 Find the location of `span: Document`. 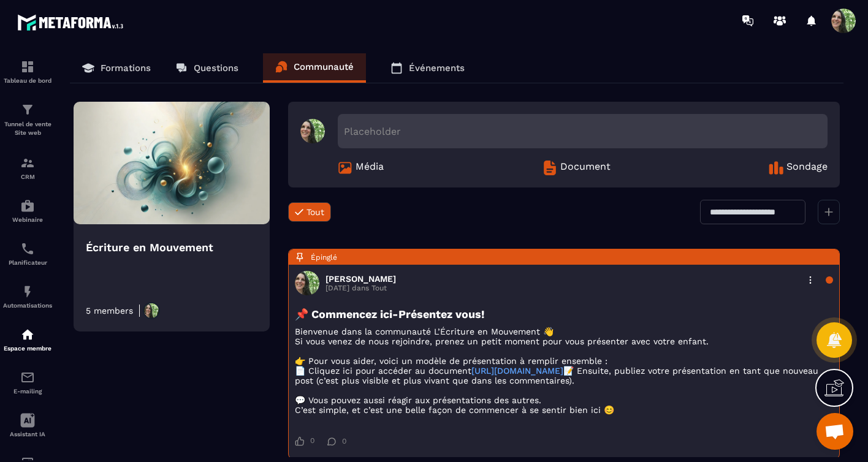

span: Document is located at coordinates (586, 168).